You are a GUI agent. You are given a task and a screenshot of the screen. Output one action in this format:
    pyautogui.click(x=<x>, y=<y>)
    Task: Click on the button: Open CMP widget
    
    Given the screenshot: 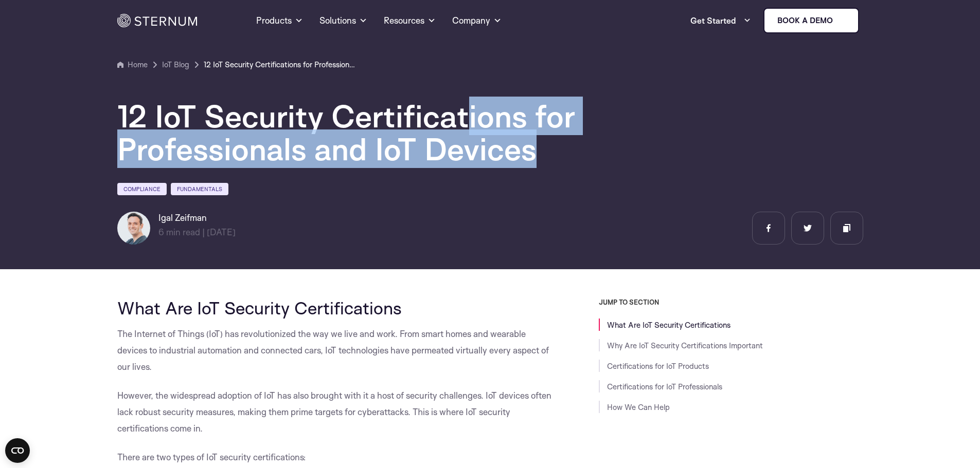 What is the action you would take?
    pyautogui.click(x=18, y=451)
    